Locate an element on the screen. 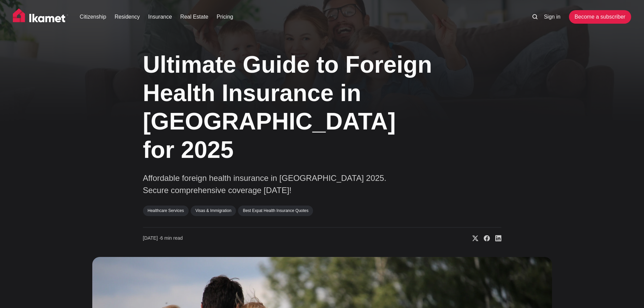 The width and height of the screenshot is (644, 308). a: Citizenship is located at coordinates (93, 17).